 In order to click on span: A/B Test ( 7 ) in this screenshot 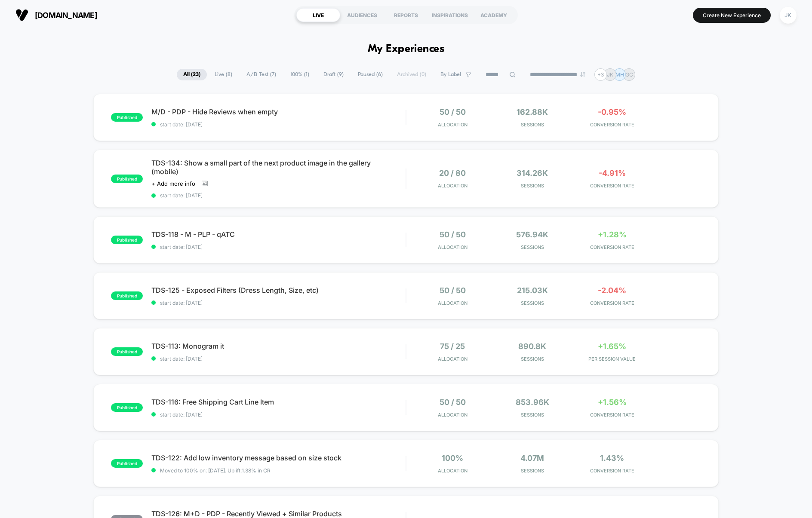, I will do `click(261, 74)`.